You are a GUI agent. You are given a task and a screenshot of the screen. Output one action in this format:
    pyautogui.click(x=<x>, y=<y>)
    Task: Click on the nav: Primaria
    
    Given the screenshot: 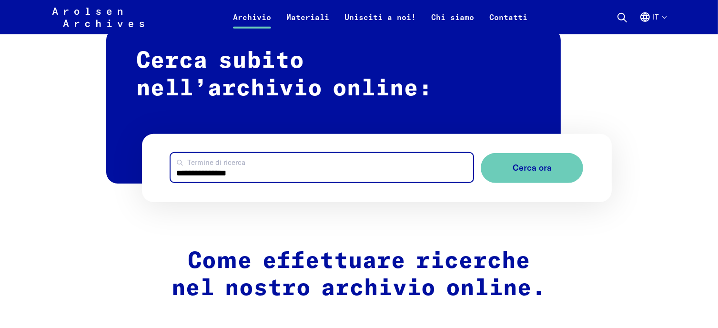 What is the action you would take?
    pyautogui.click(x=380, y=17)
    